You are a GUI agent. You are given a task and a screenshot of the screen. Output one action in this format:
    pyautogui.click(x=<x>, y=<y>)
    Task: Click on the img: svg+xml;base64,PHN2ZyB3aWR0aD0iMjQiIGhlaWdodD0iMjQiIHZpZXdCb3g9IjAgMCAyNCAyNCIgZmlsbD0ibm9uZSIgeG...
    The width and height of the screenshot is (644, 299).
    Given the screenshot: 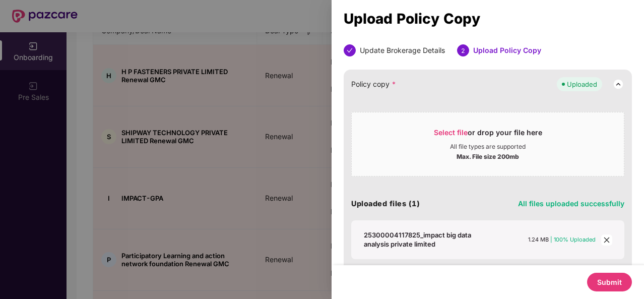 What is the action you would take?
    pyautogui.click(x=619, y=85)
    